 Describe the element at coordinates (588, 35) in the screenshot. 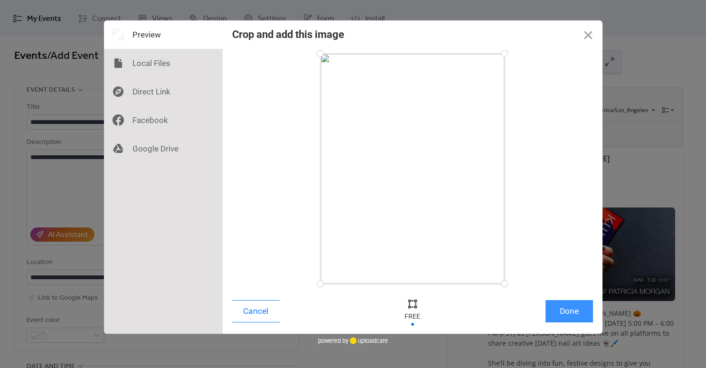

I see `button: Close` at that location.